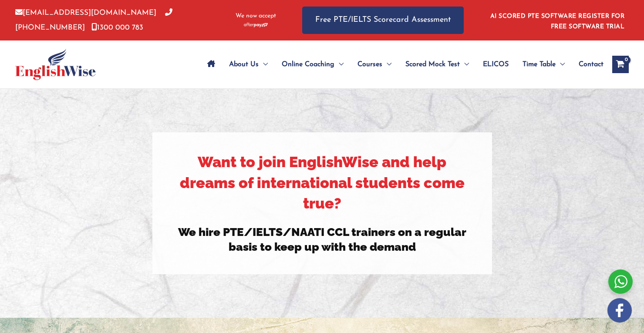  I want to click on span: ELICOS, so click(496, 64).